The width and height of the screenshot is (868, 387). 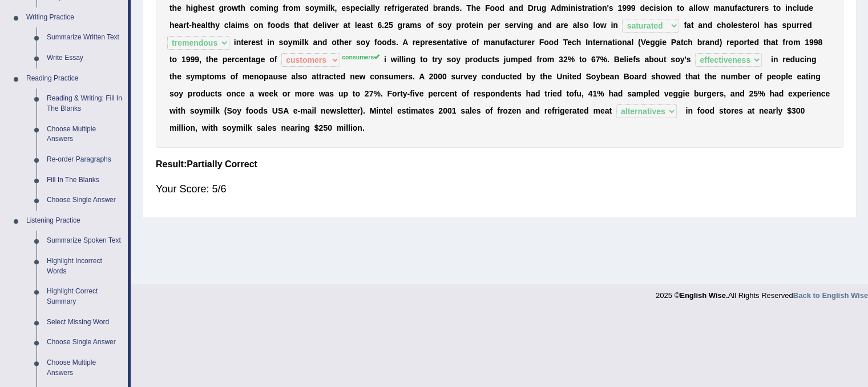 What do you see at coordinates (85, 323) in the screenshot?
I see `a: Select Missing Word` at bounding box center [85, 323].